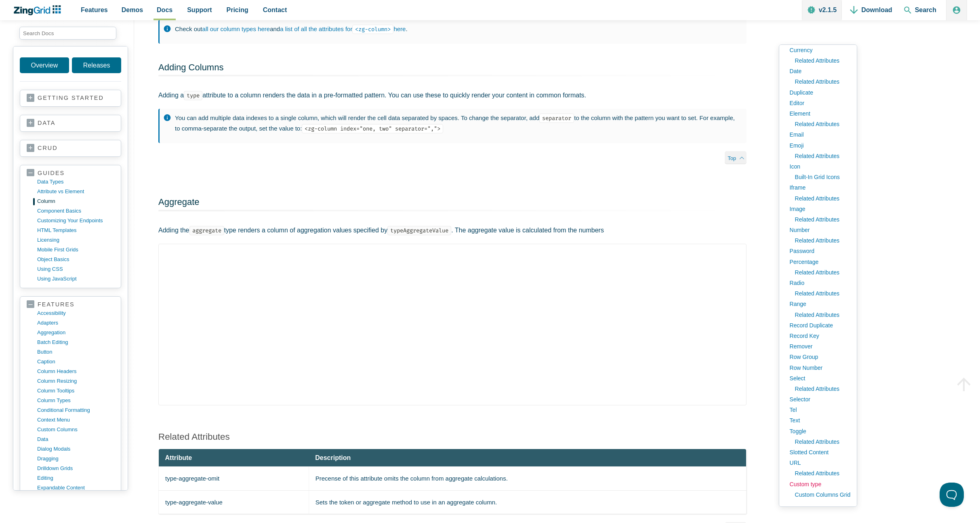 Image resolution: width=980 pixels, height=523 pixels. What do you see at coordinates (76, 342) in the screenshot?
I see `a: batch editing` at bounding box center [76, 342].